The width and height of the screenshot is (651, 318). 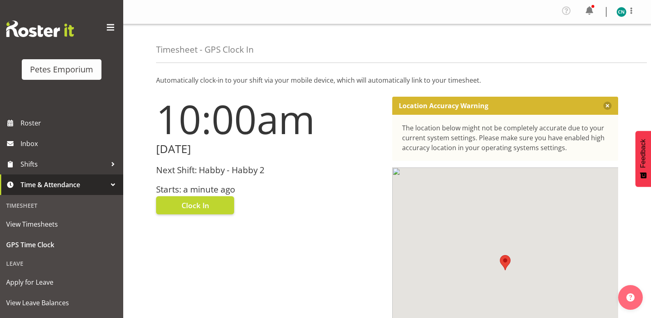 What do you see at coordinates (40, 29) in the screenshot?
I see `img: Rosterit website logo` at bounding box center [40, 29].